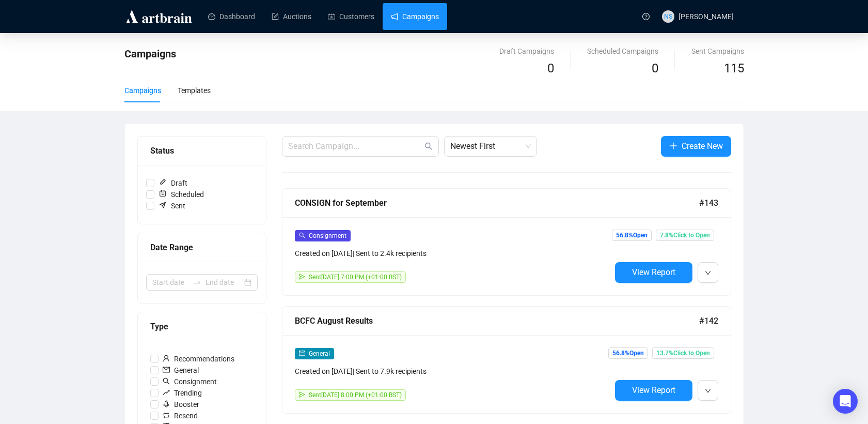 The image size is (868, 424). Describe the element at coordinates (198, 359) in the screenshot. I see `span: Recommendations` at that location.